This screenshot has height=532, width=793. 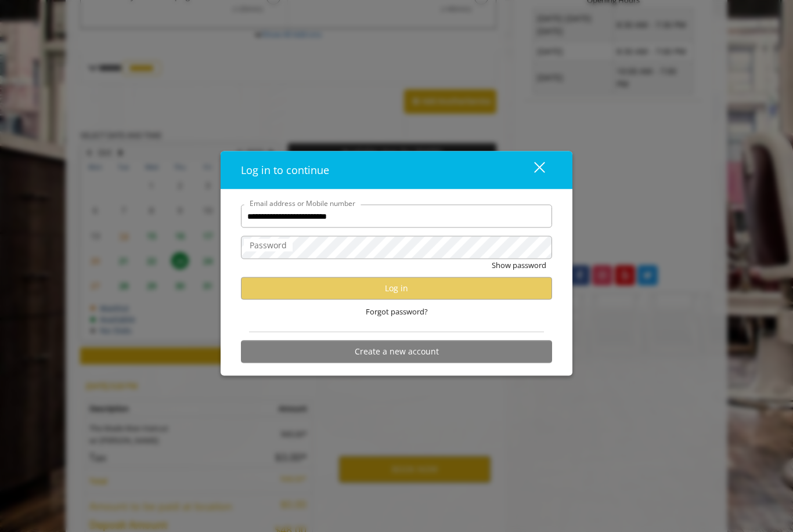 What do you see at coordinates (303, 203) in the screenshot?
I see `label: Email address or Mobile number` at bounding box center [303, 203].